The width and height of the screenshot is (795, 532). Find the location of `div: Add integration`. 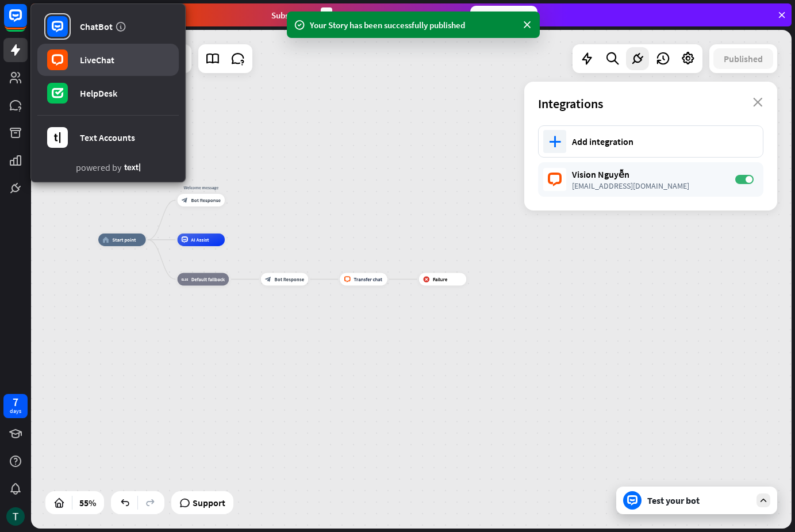

div: Add integration is located at coordinates (661, 141).